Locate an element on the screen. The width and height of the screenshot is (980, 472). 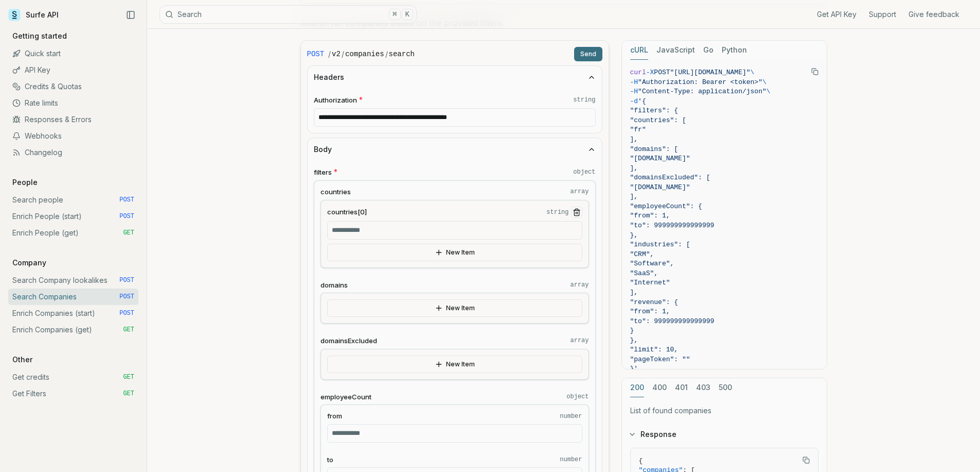
a: Enrich People (start) POST is located at coordinates (73, 216).